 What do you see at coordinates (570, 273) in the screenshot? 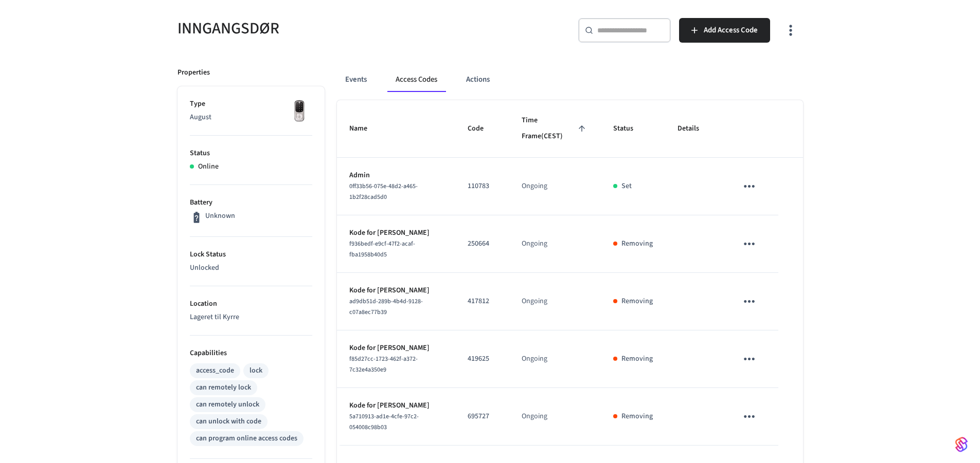
I see `table: sticky table` at bounding box center [570, 273].